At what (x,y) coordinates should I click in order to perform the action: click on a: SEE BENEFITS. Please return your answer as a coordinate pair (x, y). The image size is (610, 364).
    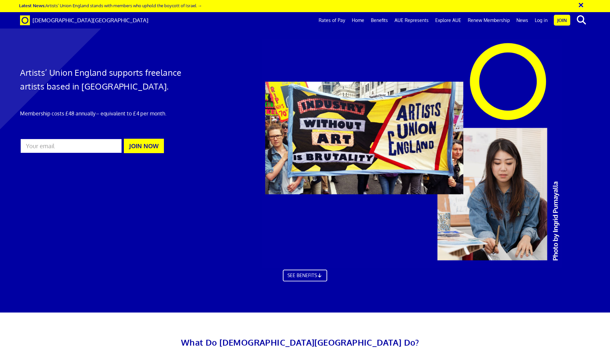
    Looking at the image, I should click on (305, 281).